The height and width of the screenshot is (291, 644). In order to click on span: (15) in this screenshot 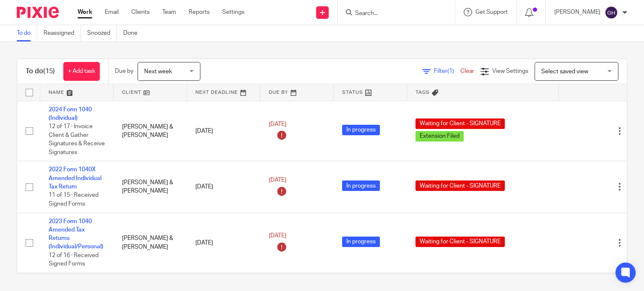, I will do `click(49, 71)`.